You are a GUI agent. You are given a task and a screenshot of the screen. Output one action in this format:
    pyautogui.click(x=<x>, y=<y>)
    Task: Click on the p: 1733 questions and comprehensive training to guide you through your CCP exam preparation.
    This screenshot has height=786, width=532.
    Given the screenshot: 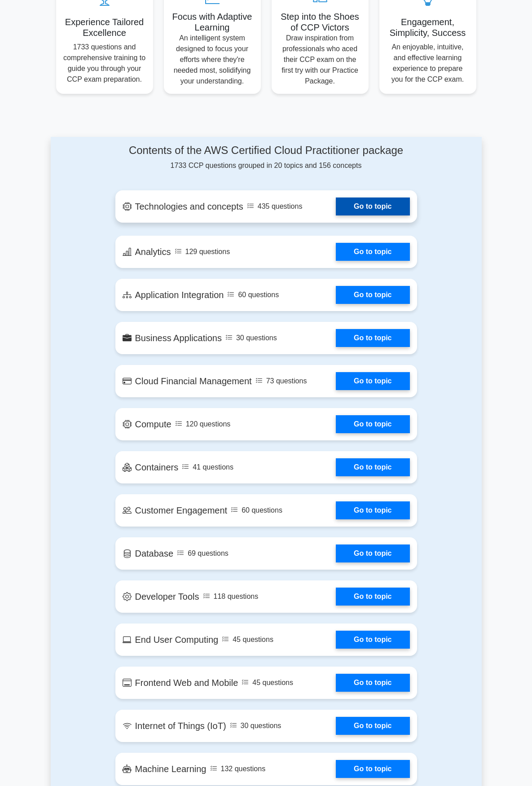 What is the action you would take?
    pyautogui.click(x=104, y=63)
    